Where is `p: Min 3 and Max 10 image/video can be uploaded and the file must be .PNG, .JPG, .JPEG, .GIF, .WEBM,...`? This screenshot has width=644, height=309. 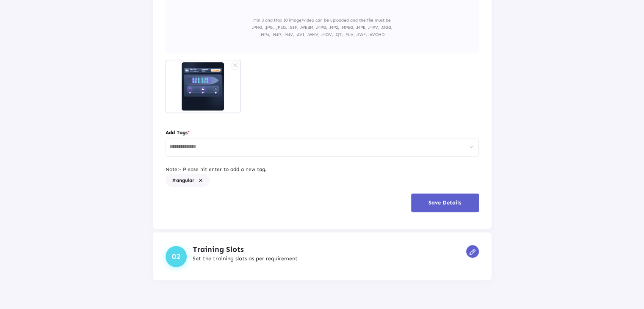 p: Min 3 and Max 10 image/video can be uploaded and the file must be .PNG, .JPG, .JPEG, .GIF, .WEBM,... is located at coordinates (322, 28).